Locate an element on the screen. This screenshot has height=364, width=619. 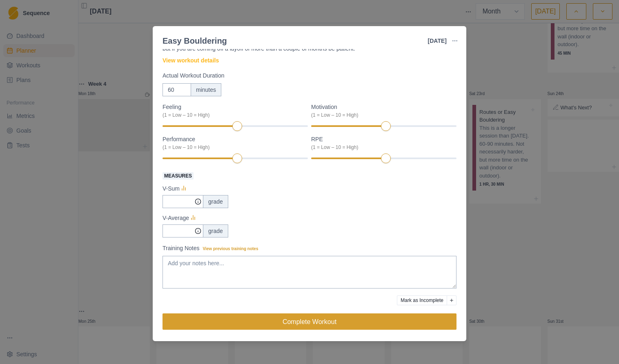
a: View workout details is located at coordinates (190, 61).